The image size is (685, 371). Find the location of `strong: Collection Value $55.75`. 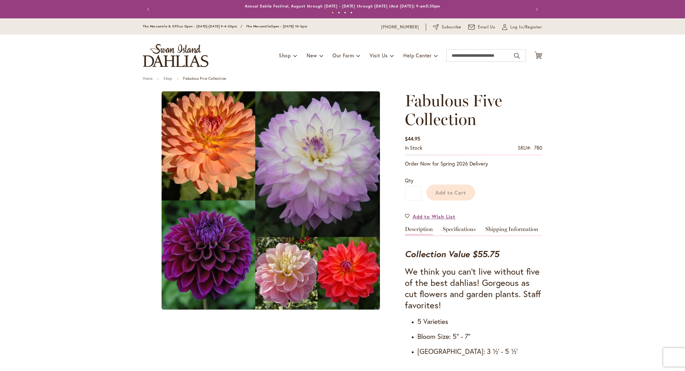

strong: Collection Value $55.75 is located at coordinates (452, 254).